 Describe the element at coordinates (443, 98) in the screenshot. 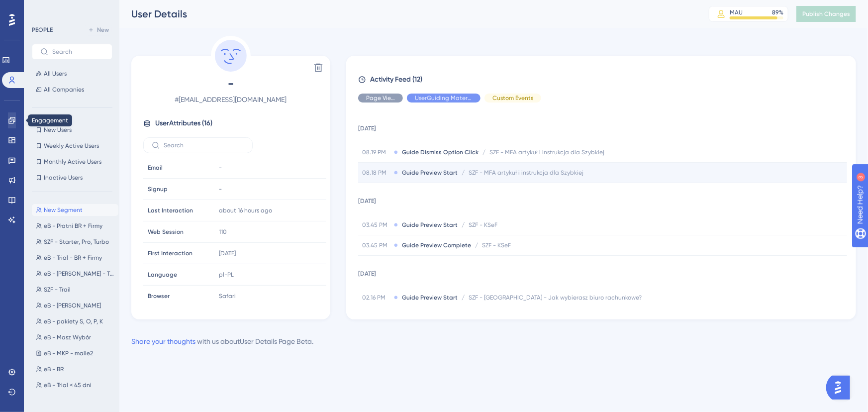

I see `span: UserGuiding Material` at that location.